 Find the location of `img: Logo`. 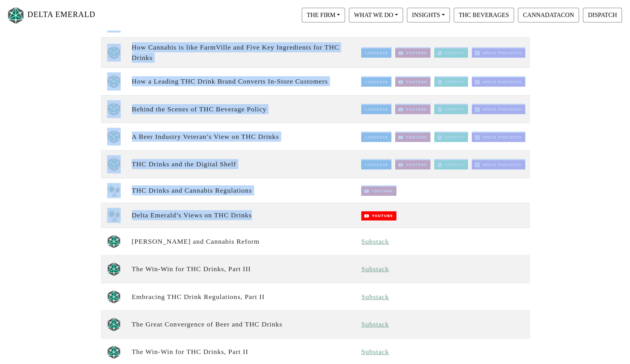

img: Logo is located at coordinates (16, 15).